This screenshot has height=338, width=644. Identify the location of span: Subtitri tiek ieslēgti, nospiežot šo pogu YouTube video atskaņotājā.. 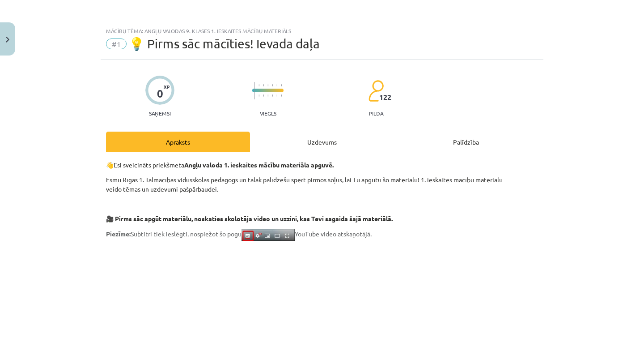
(239, 234).